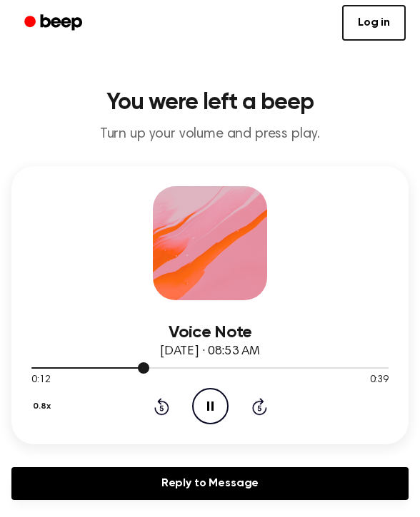 This screenshot has height=517, width=420. I want to click on span: 0:12, so click(41, 380).